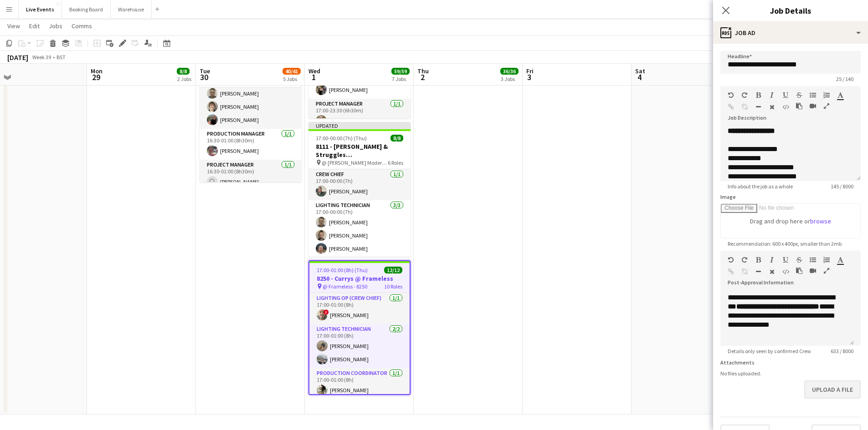 The width and height of the screenshot is (868, 430). I want to click on button: Unordered List, so click(813, 95).